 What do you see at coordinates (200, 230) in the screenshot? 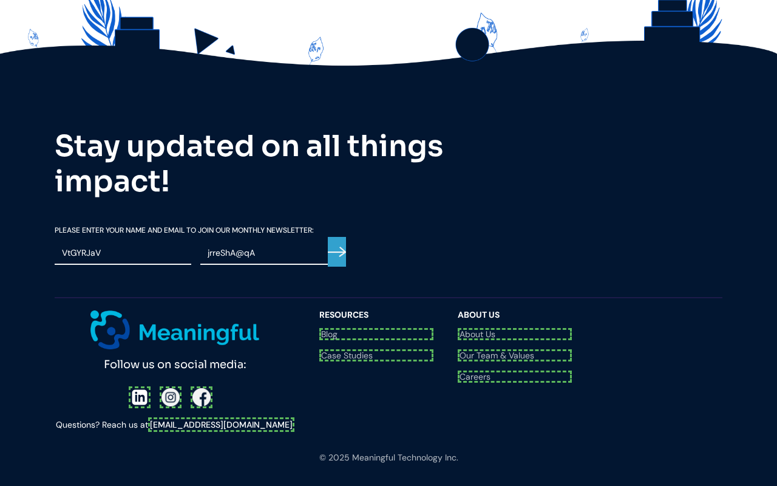
I see `label: Please Enter your Name and email To Join our Monthly Newsletter:` at bounding box center [200, 230].